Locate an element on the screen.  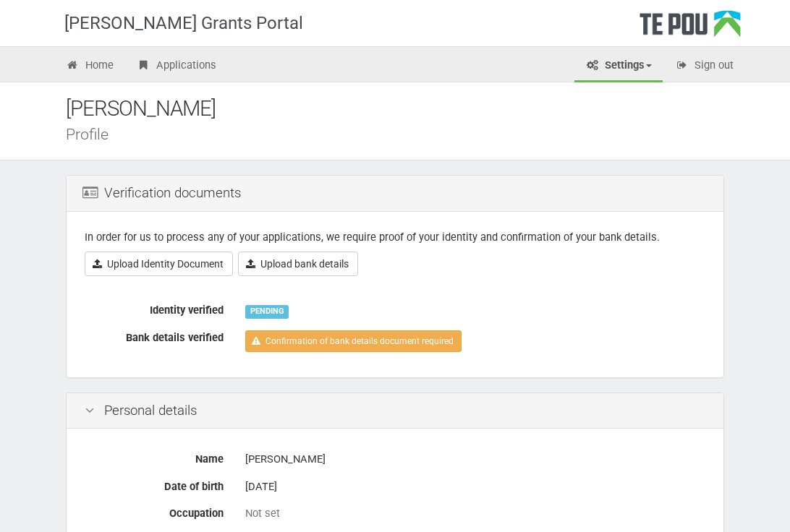
div: Verification documents is located at coordinates (395, 194).